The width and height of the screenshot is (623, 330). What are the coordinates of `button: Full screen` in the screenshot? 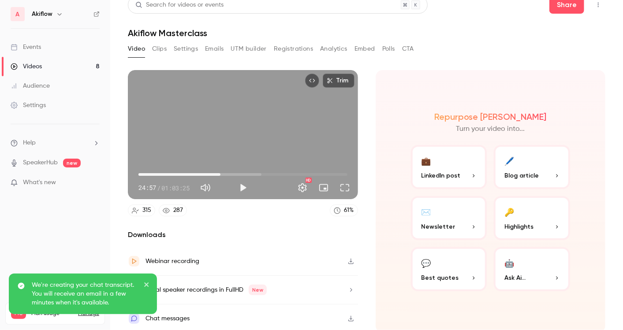 It's located at (345, 188).